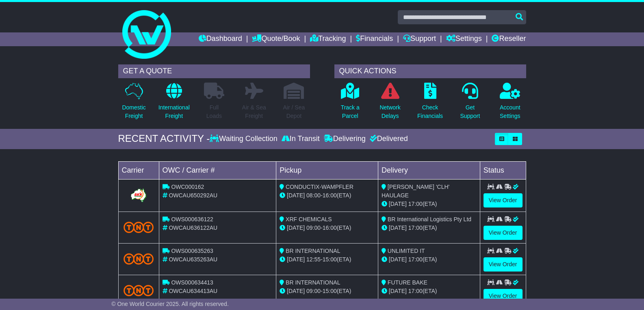  What do you see at coordinates (419, 40) in the screenshot?
I see `a: Support` at bounding box center [419, 40].